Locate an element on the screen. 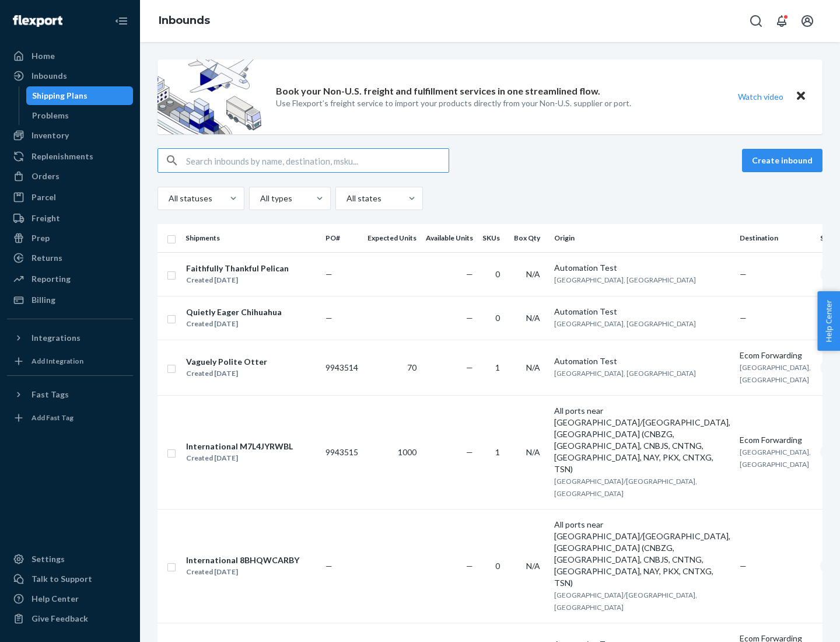  div: Give Feedback is located at coordinates (59, 618).